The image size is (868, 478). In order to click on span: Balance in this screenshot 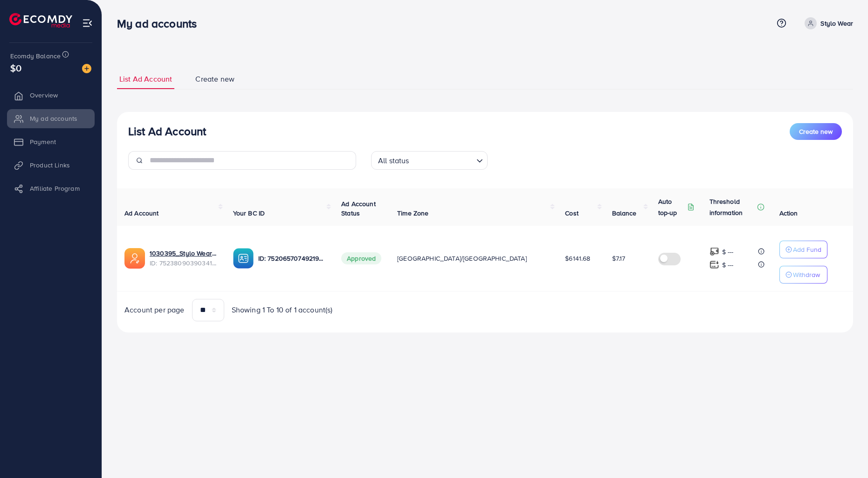, I will do `click(624, 213)`.